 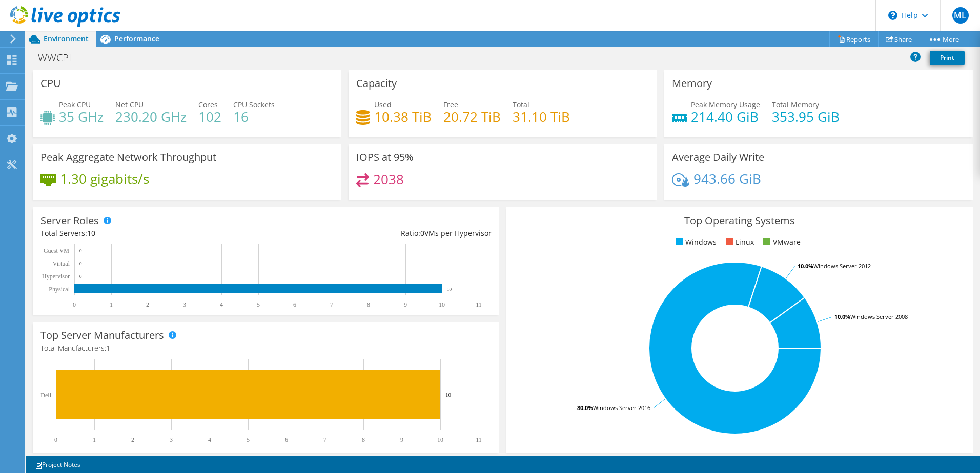 I want to click on li: Windows, so click(x=695, y=243).